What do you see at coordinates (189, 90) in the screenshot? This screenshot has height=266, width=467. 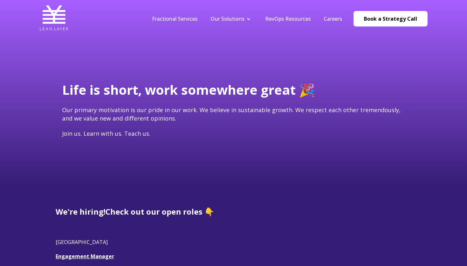 I see `span: Life is short, work somewhere great 🎉` at bounding box center [189, 90].